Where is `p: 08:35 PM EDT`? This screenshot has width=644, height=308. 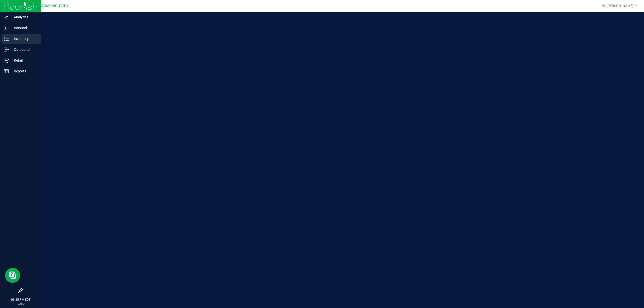
p: 08:35 PM EDT is located at coordinates (21, 300).